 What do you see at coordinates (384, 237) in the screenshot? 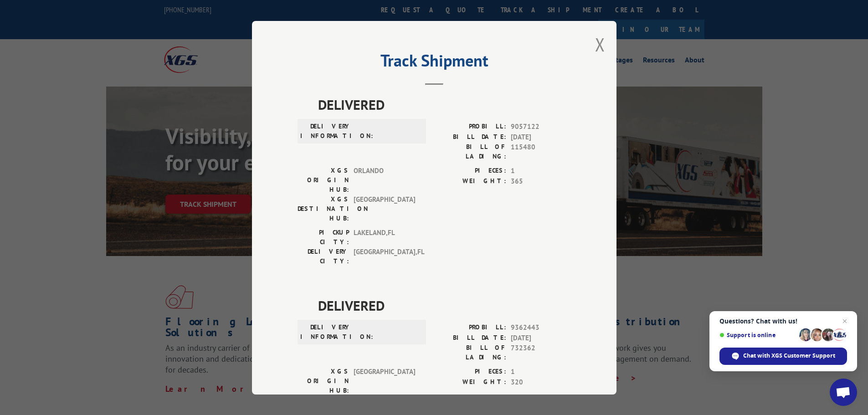
I see `span: LAKELAND , FL` at bounding box center [384, 237].